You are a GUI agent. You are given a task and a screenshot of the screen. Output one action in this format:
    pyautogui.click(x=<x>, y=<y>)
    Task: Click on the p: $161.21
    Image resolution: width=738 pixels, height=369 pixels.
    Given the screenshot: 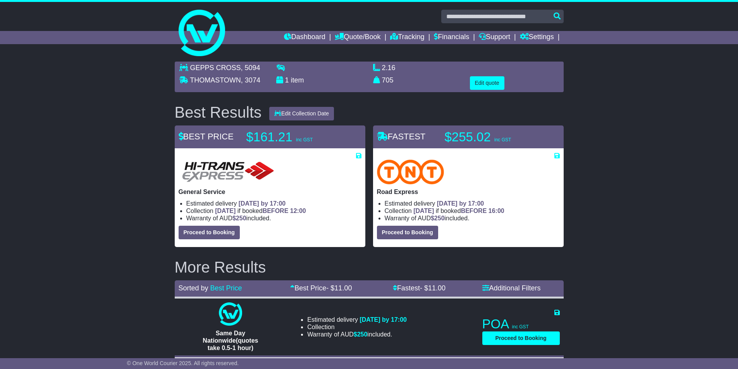 What is the action you would take?
    pyautogui.click(x=295, y=137)
    